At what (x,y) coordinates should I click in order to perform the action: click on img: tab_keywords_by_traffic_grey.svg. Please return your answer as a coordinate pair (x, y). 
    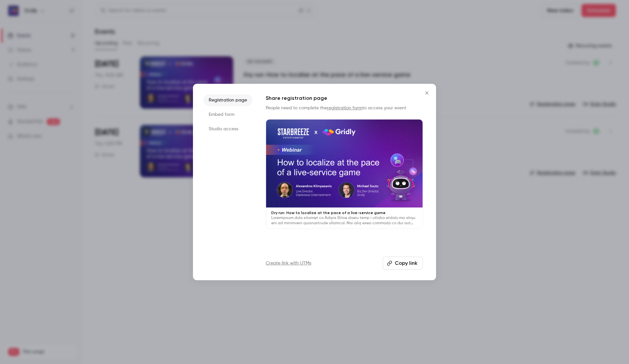
    Looking at the image, I should click on (68, 41).